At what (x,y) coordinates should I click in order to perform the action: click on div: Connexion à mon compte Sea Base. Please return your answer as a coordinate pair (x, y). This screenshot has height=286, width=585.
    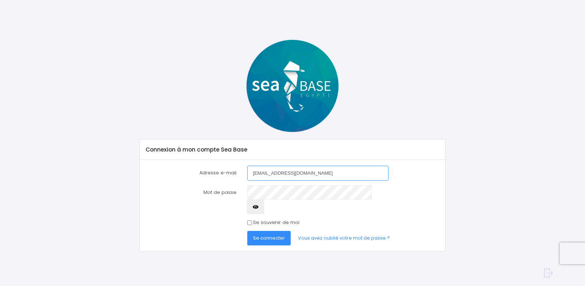
    Looking at the image, I should click on (292, 150).